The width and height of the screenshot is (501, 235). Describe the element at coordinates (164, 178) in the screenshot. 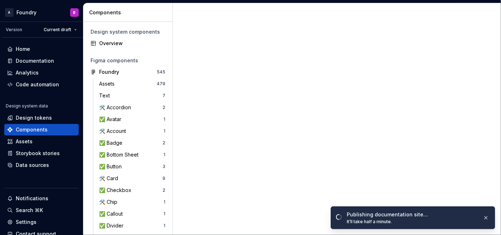

I see `div: 9` at that location.